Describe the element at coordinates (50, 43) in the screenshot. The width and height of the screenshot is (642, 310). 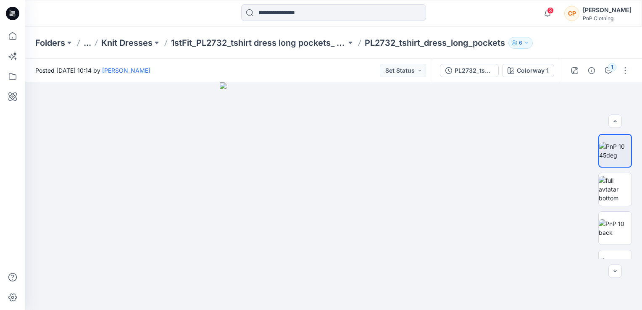
I see `p: Folders` at that location.